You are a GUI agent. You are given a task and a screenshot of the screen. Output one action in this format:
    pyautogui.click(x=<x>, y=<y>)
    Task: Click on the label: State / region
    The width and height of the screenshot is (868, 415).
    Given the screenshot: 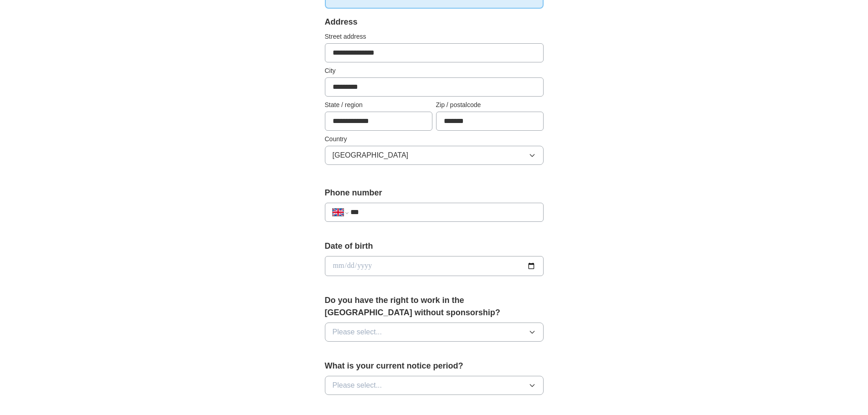 What is the action you would take?
    pyautogui.click(x=379, y=105)
    